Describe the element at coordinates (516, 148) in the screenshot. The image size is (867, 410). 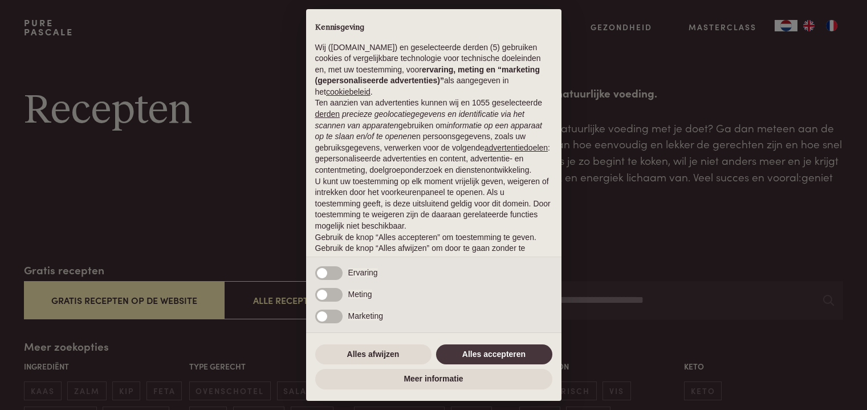
I see `button: advertentiedoelen` at that location.